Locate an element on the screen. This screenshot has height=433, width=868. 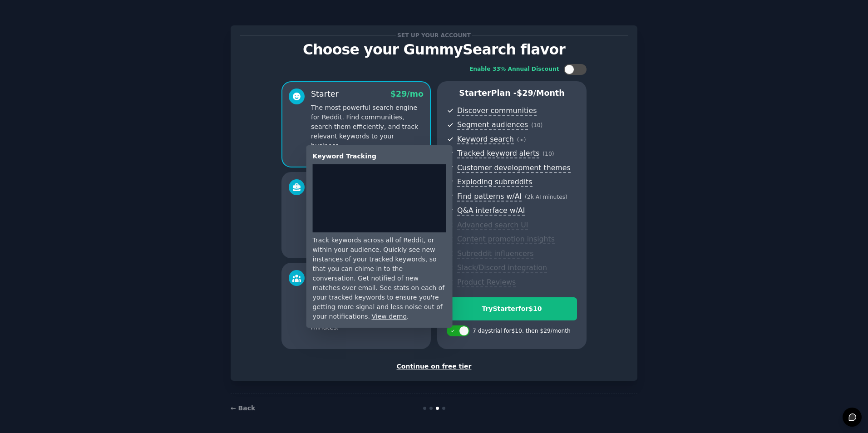
span: Slack/Discord integration is located at coordinates (502, 267).